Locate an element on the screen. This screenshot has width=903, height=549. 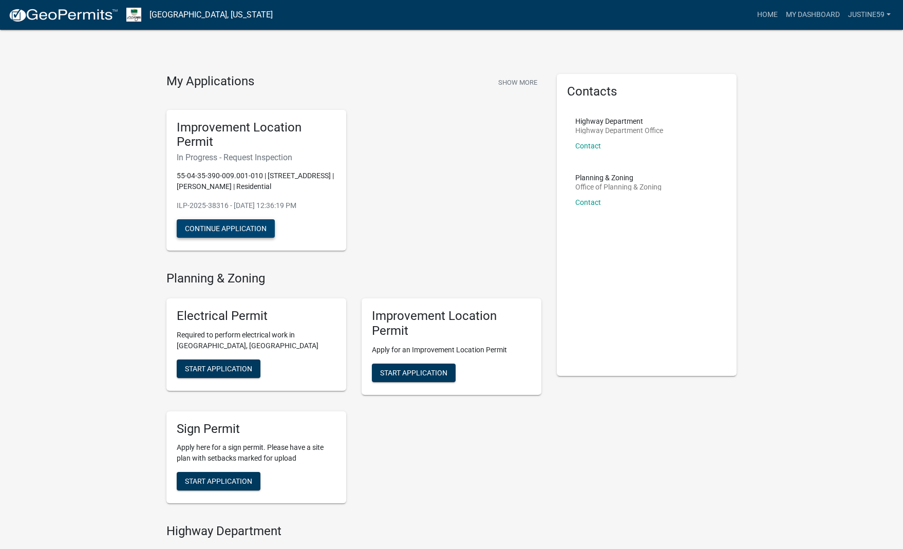
p: Highway Department is located at coordinates (619, 121).